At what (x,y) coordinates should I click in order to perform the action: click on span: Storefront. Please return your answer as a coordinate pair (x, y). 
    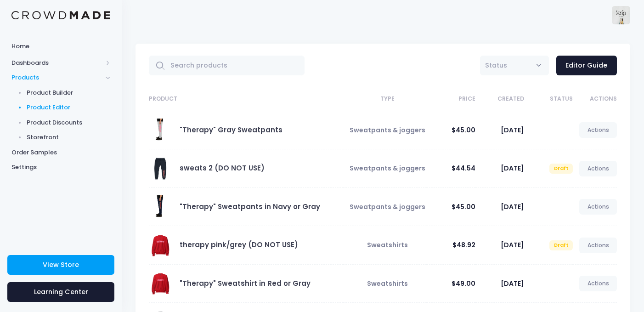
    Looking at the image, I should click on (68, 138).